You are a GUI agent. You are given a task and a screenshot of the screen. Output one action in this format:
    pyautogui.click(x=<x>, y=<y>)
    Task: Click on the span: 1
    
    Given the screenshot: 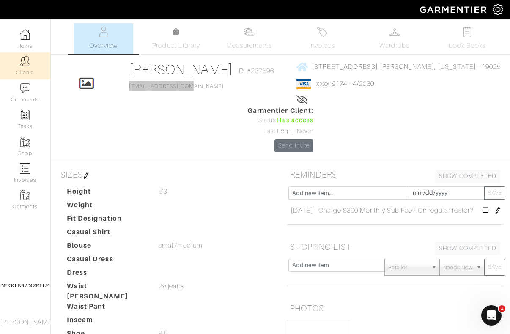 What is the action you would take?
    pyautogui.click(x=502, y=309)
    